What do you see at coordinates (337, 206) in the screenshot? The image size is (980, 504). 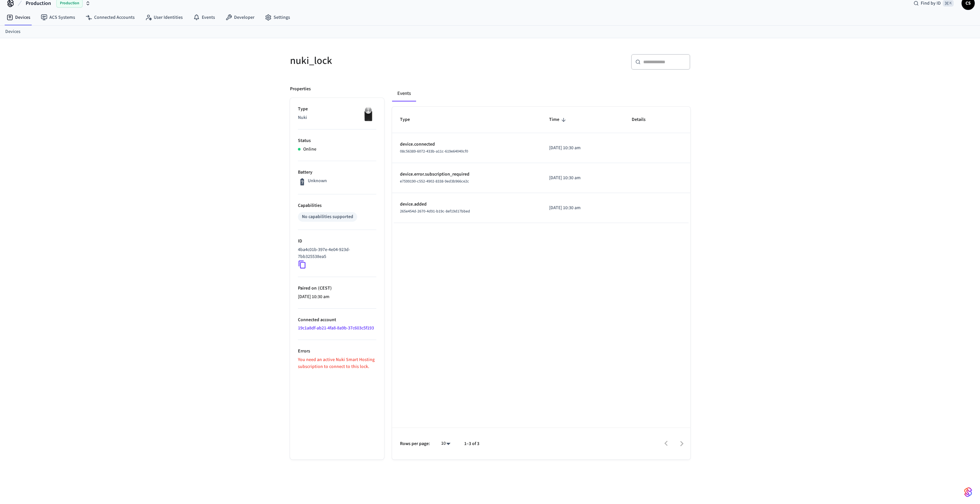 I see `p: Capabilities` at bounding box center [337, 206].